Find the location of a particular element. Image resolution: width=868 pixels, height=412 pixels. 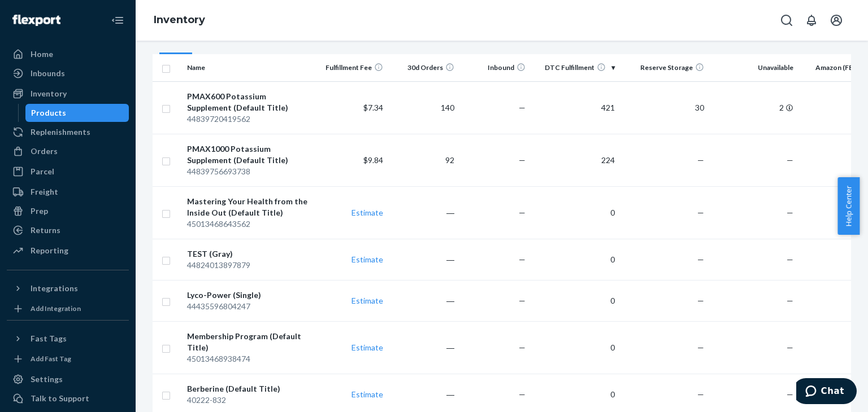

a: Reporting is located at coordinates (68, 251).